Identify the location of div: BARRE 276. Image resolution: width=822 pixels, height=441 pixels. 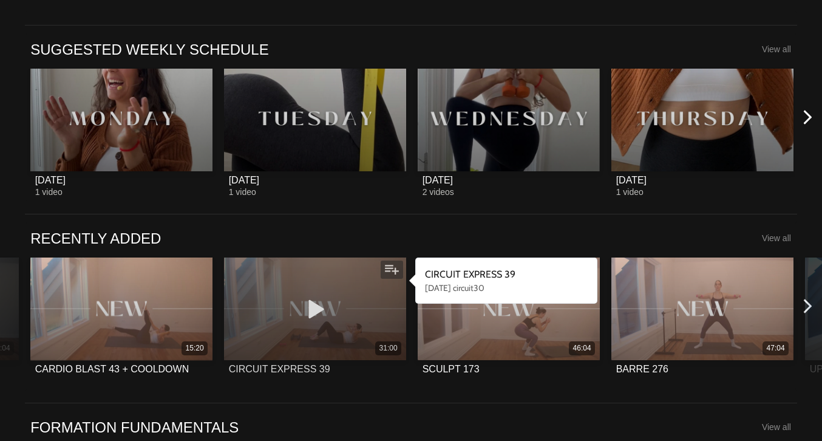
(642, 368).